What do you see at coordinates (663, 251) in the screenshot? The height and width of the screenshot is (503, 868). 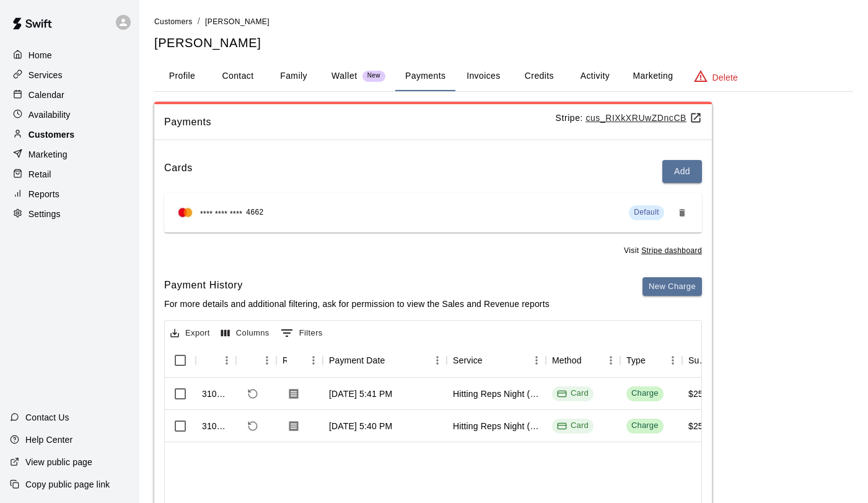 I see `span: Visit` at bounding box center [663, 251].